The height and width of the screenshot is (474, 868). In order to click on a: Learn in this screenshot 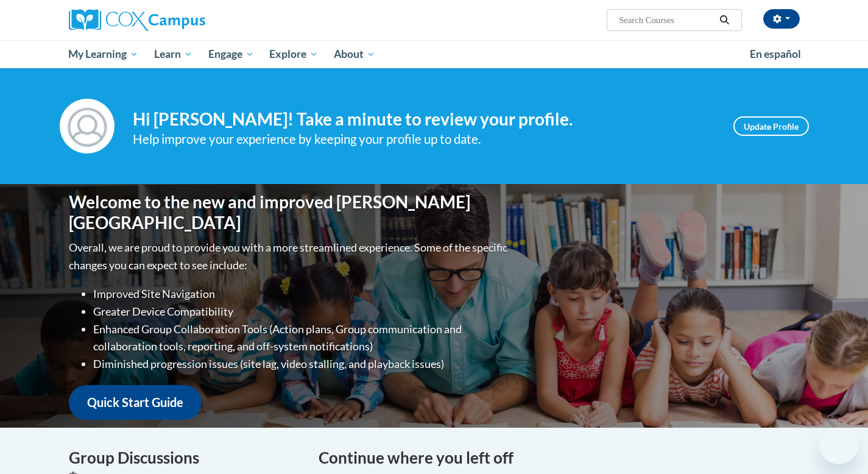, I will do `click(173, 54)`.